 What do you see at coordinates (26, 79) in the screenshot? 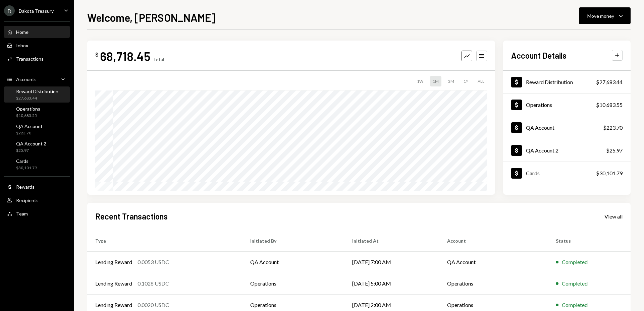
I see `div: Accounts` at bounding box center [26, 79].